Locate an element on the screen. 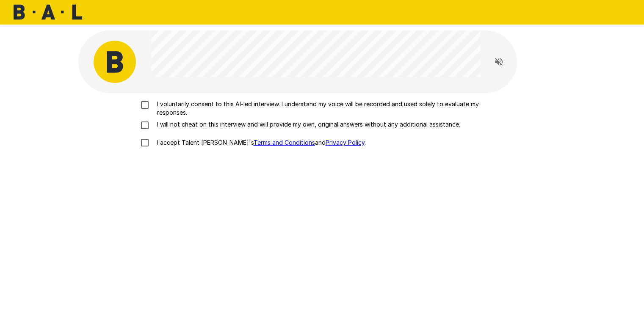  button: Read questions aloud is located at coordinates (499, 62).